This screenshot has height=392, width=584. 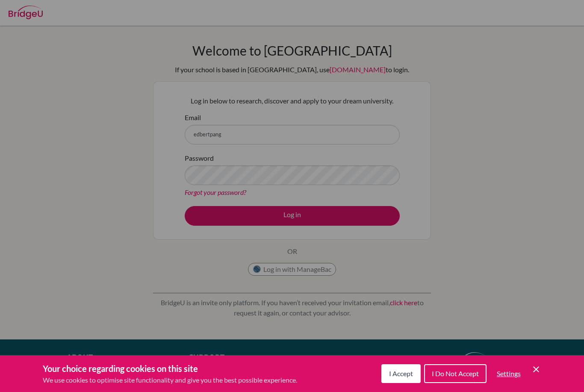 I want to click on span: Settings, so click(x=509, y=373).